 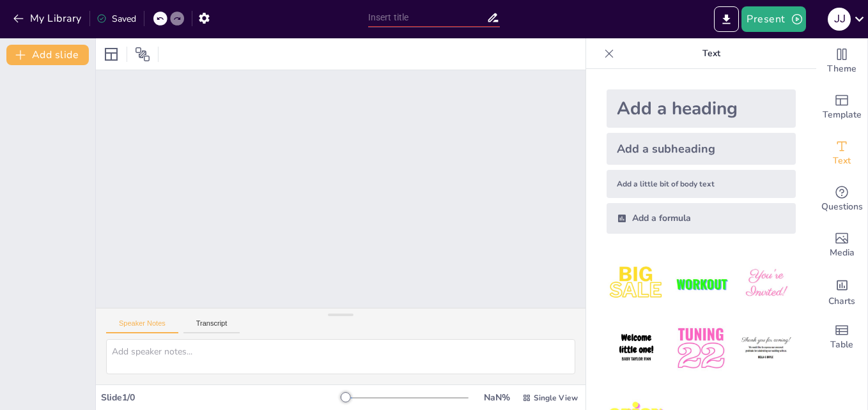 What do you see at coordinates (47, 55) in the screenshot?
I see `button: Add slide` at bounding box center [47, 55].